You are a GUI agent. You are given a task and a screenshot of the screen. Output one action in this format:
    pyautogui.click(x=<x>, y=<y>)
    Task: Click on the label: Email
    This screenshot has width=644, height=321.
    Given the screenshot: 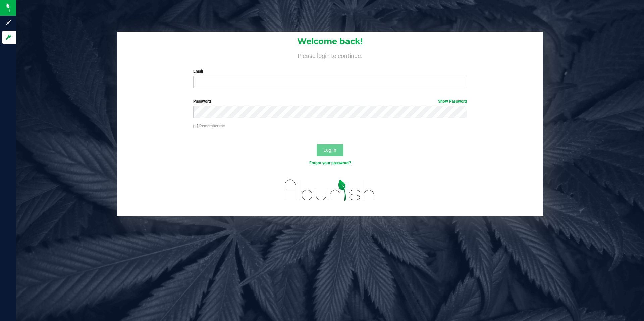 What is the action you would take?
    pyautogui.click(x=330, y=71)
    